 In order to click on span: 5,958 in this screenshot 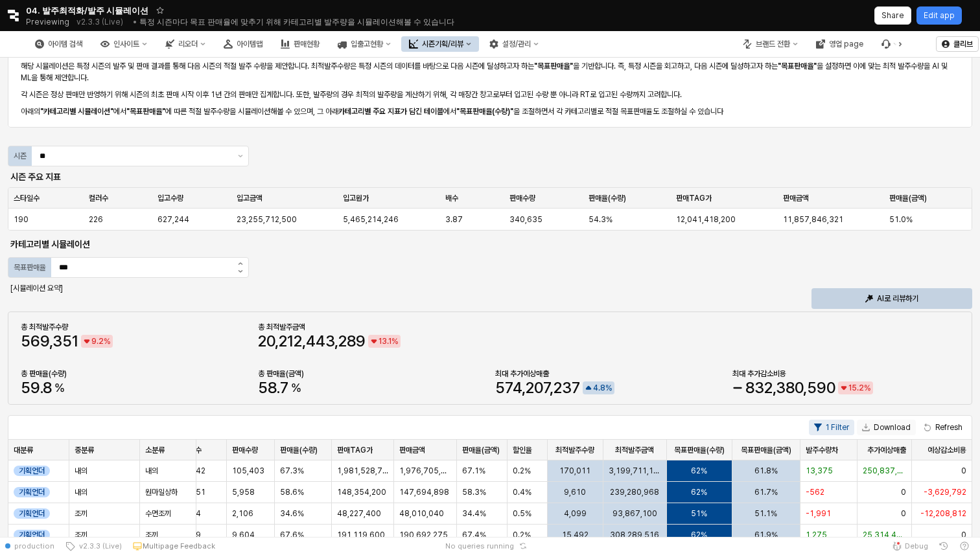, I will do `click(243, 492)`.